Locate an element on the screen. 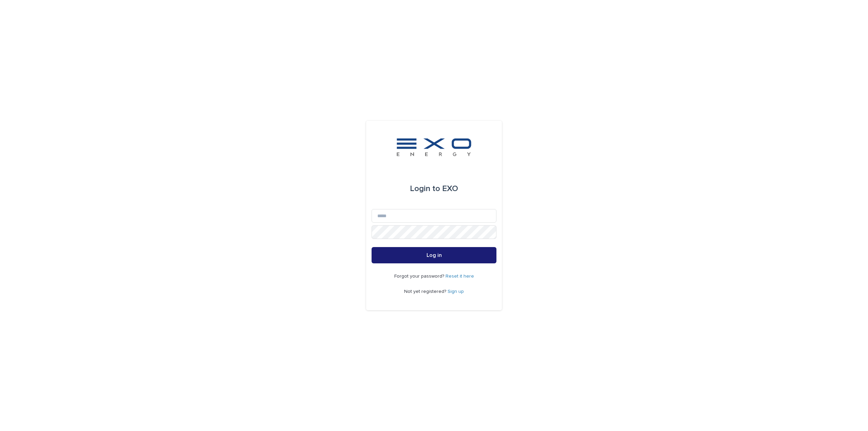 Image resolution: width=868 pixels, height=431 pixels. div: EXO is located at coordinates (434, 189).